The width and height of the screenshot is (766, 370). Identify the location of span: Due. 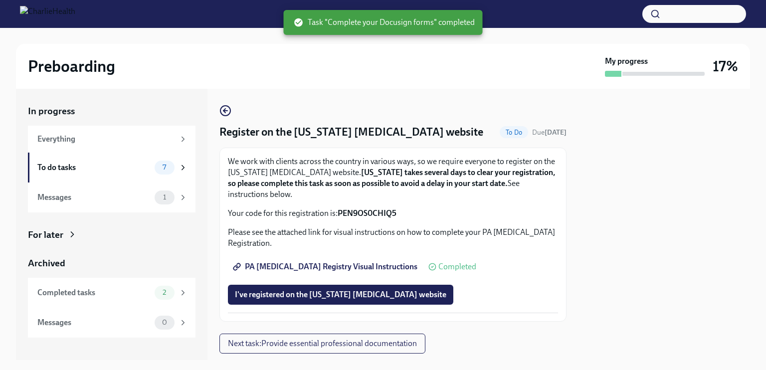
(549, 132).